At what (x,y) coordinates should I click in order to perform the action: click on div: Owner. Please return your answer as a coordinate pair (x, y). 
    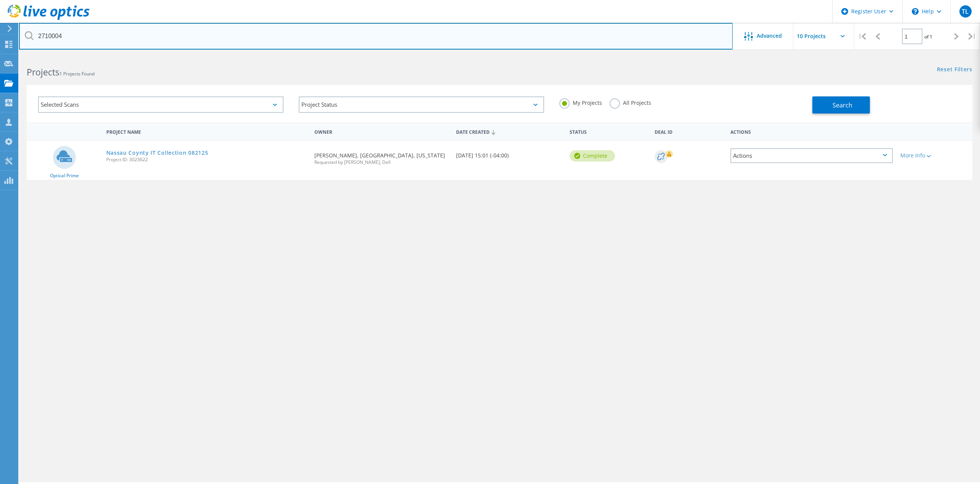
    Looking at the image, I should click on (381, 131).